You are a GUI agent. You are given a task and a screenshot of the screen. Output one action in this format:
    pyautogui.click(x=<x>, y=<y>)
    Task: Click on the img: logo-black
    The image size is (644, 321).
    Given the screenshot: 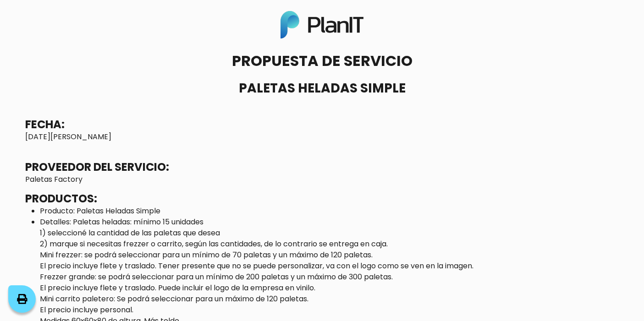 What is the action you would take?
    pyautogui.click(x=323, y=25)
    